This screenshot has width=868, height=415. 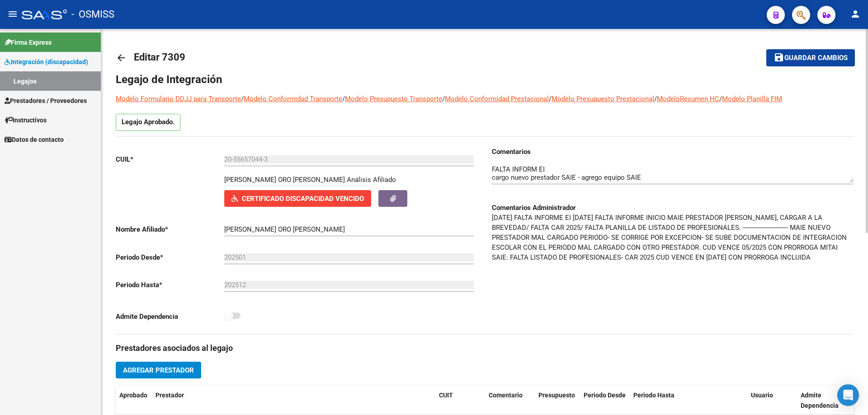 I want to click on span: Agregar Prestador, so click(x=158, y=371).